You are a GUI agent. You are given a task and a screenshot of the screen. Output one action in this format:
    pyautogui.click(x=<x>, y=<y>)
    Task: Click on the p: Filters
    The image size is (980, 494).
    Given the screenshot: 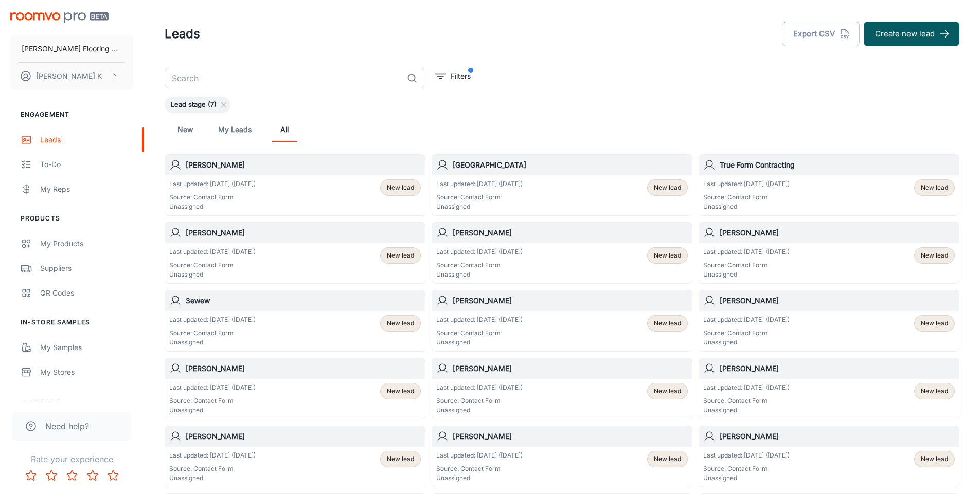 What is the action you would take?
    pyautogui.click(x=460, y=76)
    